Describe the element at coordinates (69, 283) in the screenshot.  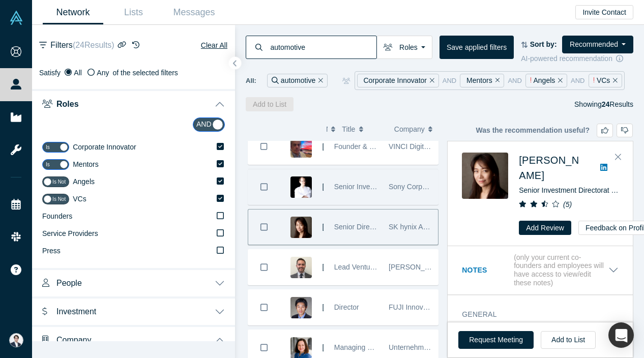
I see `span: People` at that location.